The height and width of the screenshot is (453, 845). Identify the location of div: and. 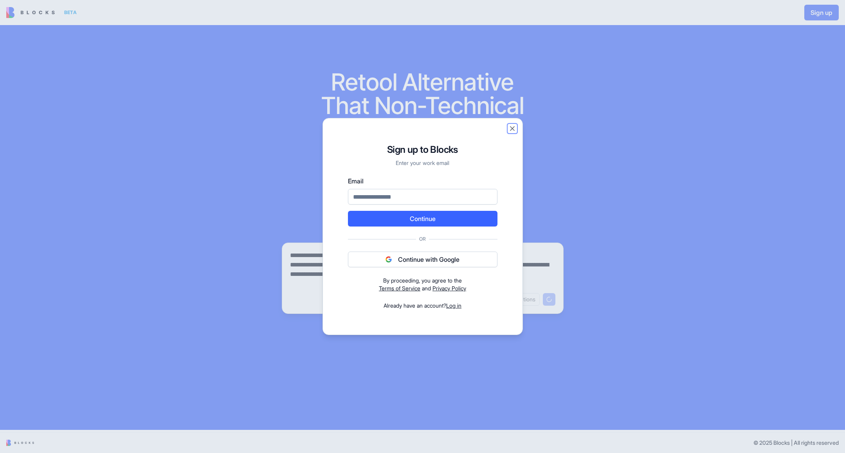
(423, 284).